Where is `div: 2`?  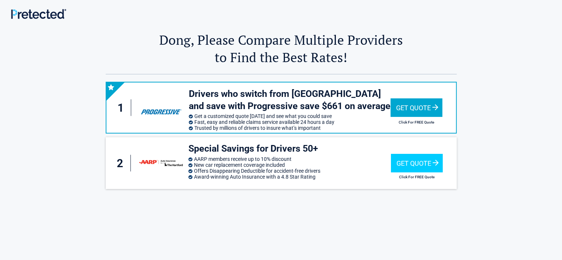 div: 2 is located at coordinates (122, 163).